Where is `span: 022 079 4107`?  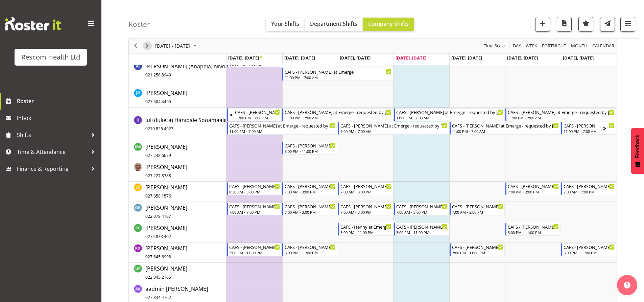 span: 022 079 4107 is located at coordinates (158, 216).